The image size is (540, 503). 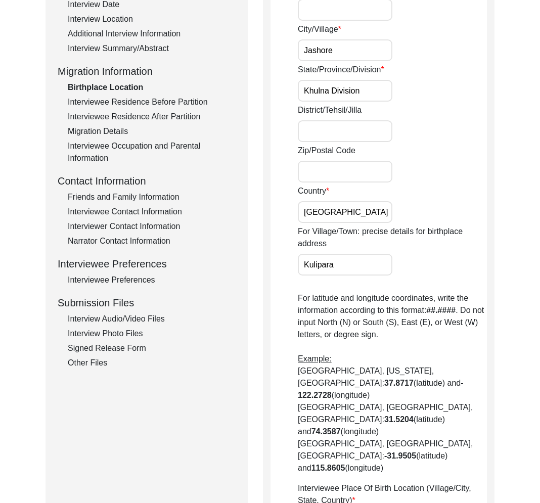 I want to click on b: 74.3587, so click(x=326, y=431).